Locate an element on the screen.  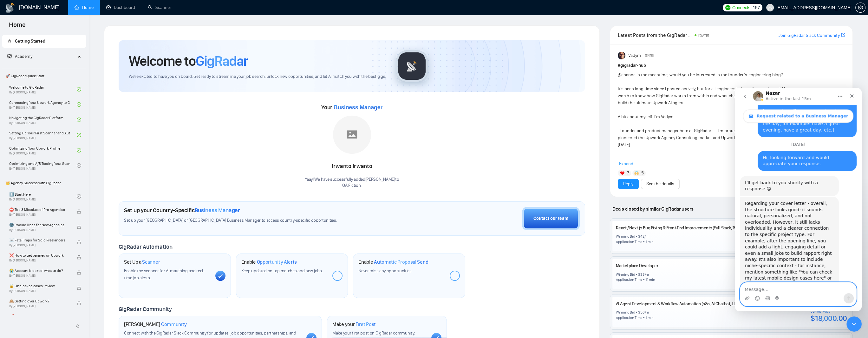
div: Irwanto Irwanto is located at coordinates (352, 166).